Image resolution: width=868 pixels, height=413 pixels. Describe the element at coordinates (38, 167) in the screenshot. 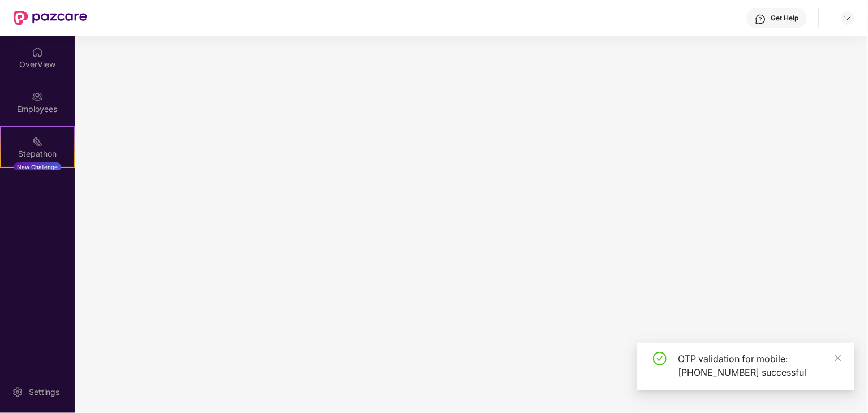

I see `div: New Challenge` at that location.